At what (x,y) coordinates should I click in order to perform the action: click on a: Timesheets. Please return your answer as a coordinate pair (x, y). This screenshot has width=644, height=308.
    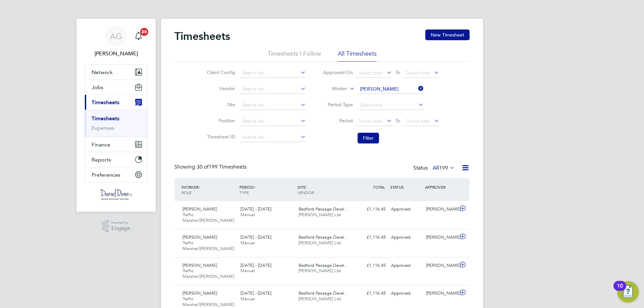
    Looking at the image, I should click on (106, 118).